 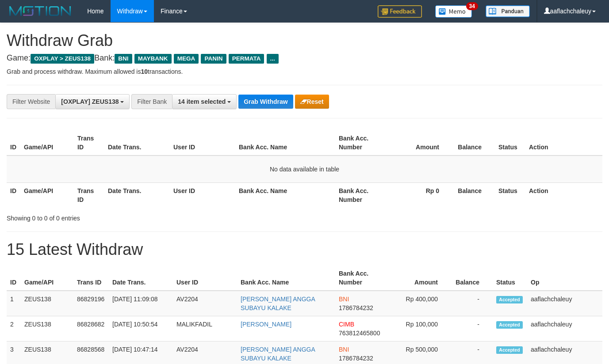 What do you see at coordinates (152, 102) in the screenshot?
I see `div: Filter Bank` at bounding box center [152, 102].